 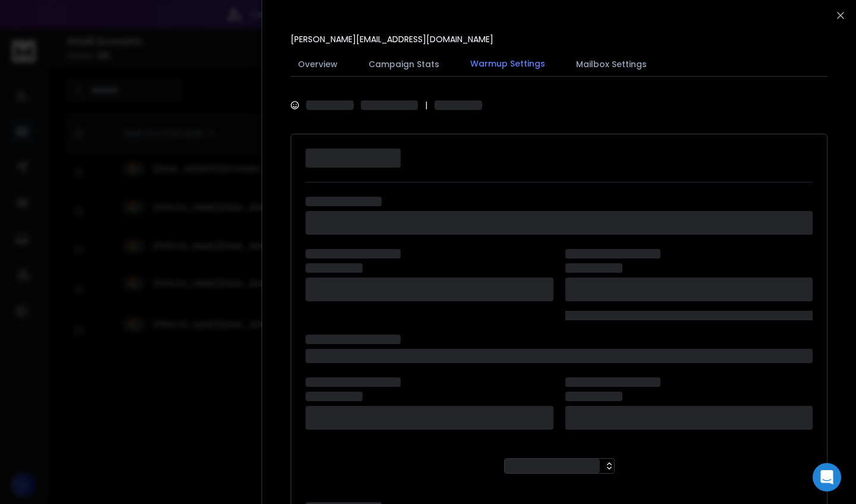 What do you see at coordinates (611, 64) in the screenshot?
I see `button: Mailbox Settings` at bounding box center [611, 64].